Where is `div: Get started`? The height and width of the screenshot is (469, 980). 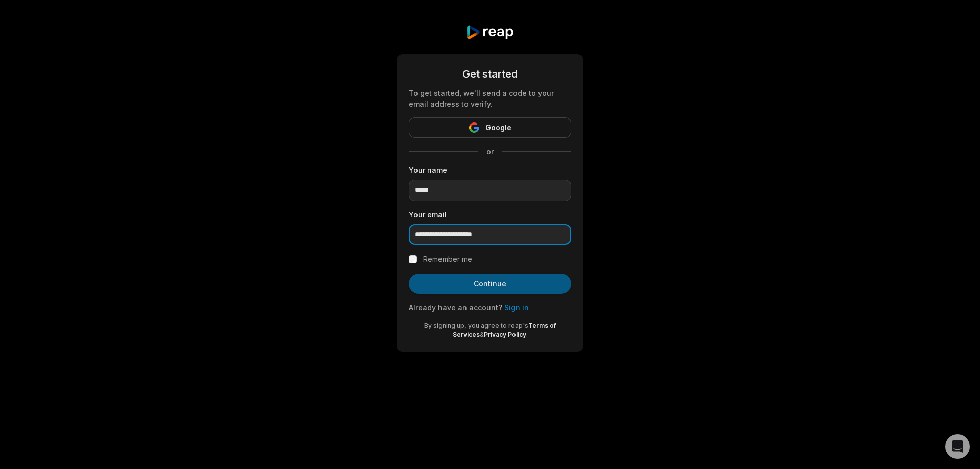 div: Get started is located at coordinates (490, 74).